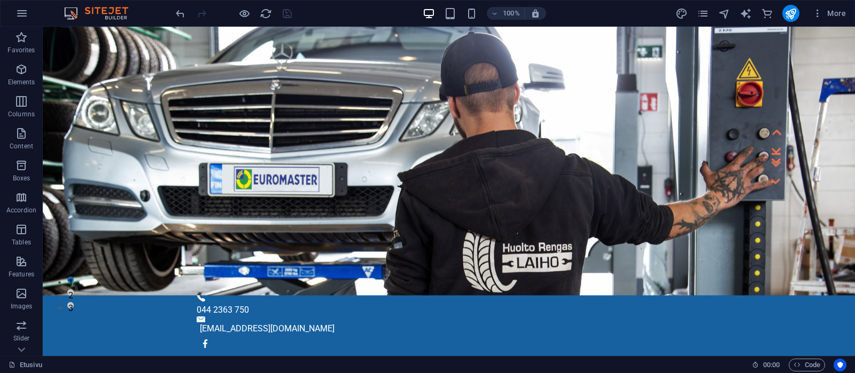 Image resolution: width=855 pixels, height=373 pixels. I want to click on button: design, so click(682, 13).